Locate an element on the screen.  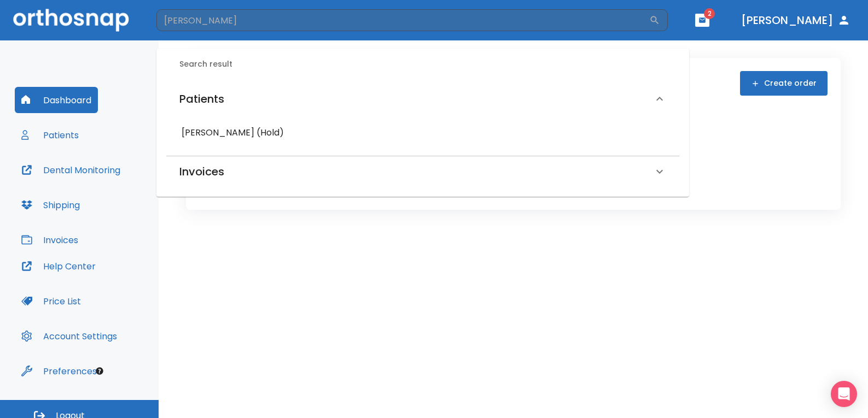
a: Invoices is located at coordinates (50, 240).